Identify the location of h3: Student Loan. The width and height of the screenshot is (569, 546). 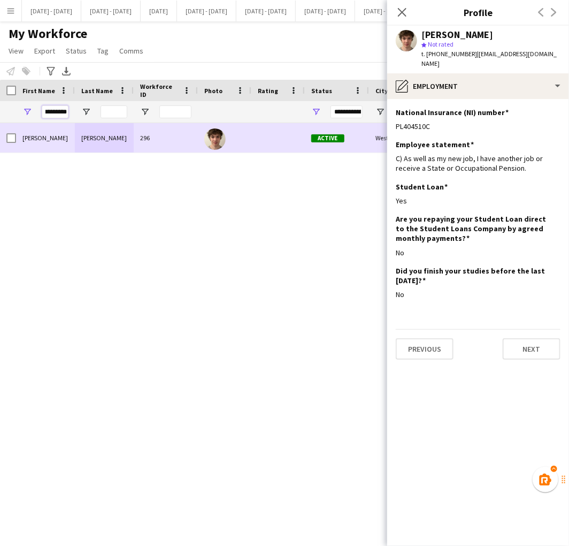
(422, 187).